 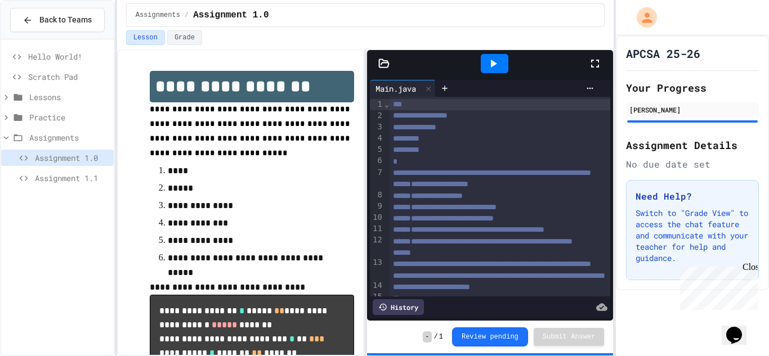 I want to click on div: 14, so click(x=377, y=286).